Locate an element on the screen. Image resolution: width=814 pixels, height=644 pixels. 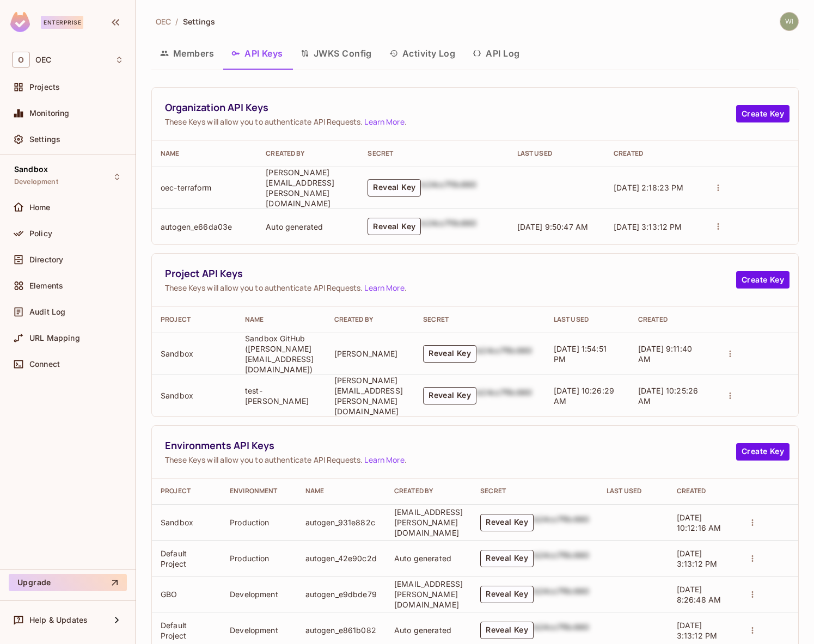
span: Environments API Keys is located at coordinates (450, 446).